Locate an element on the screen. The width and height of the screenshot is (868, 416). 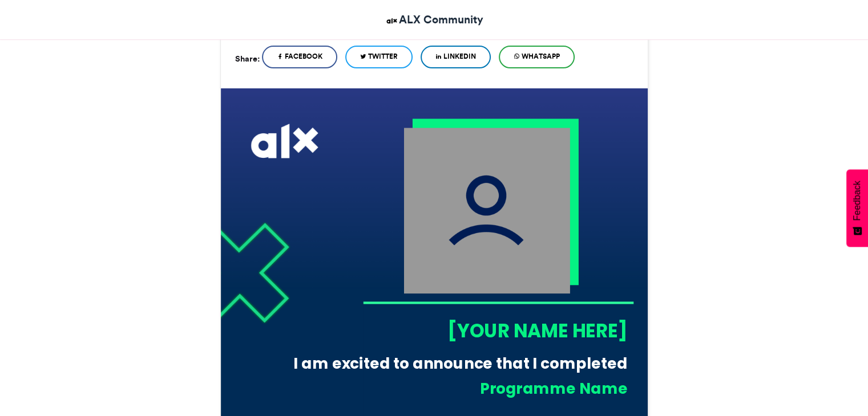
div: I am excited to announce that I completed is located at coordinates (454, 364).